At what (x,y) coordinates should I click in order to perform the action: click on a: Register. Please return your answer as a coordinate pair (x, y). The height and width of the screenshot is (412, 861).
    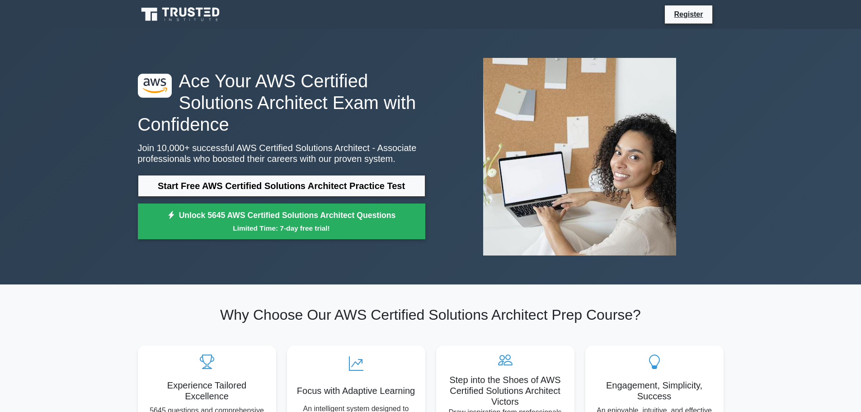
    Looking at the image, I should click on (688, 14).